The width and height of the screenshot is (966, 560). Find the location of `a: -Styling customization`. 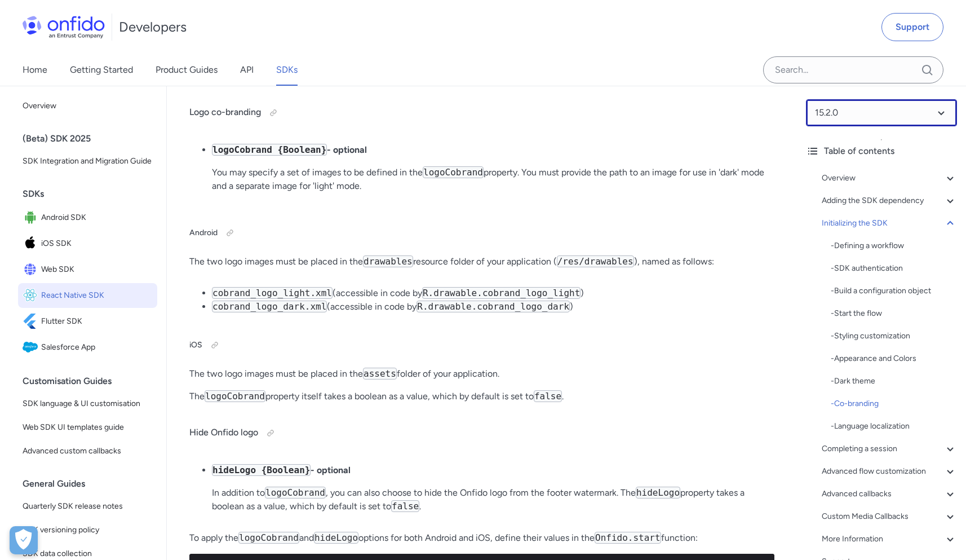

a: -Styling customization is located at coordinates (894, 336).